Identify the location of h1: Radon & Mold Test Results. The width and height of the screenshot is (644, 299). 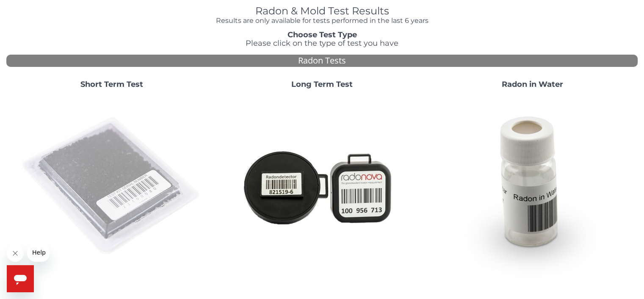
(322, 11).